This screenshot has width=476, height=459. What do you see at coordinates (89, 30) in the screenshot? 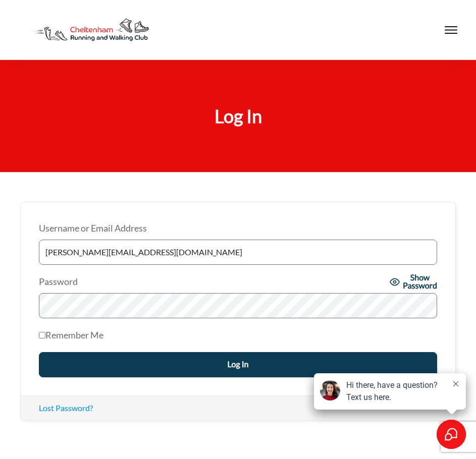
I see `a: Decathlon` at bounding box center [89, 30].